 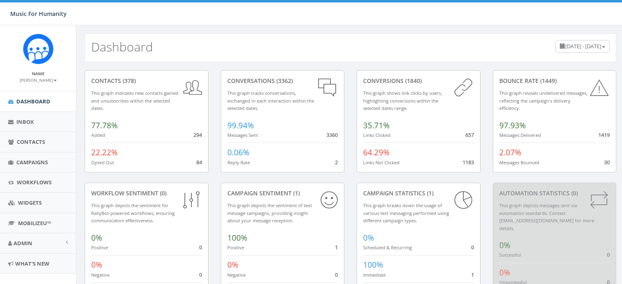 I want to click on span: 2, so click(x=336, y=162).